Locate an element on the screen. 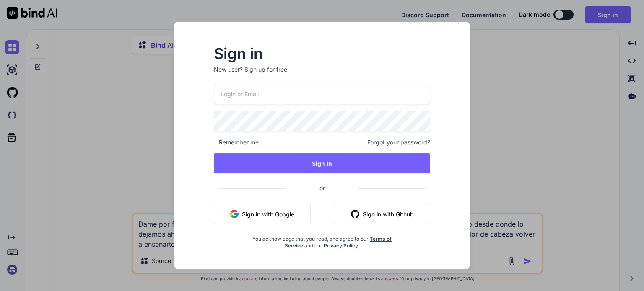 The width and height of the screenshot is (644, 291). a: Privacy Policy. is located at coordinates (342, 245).